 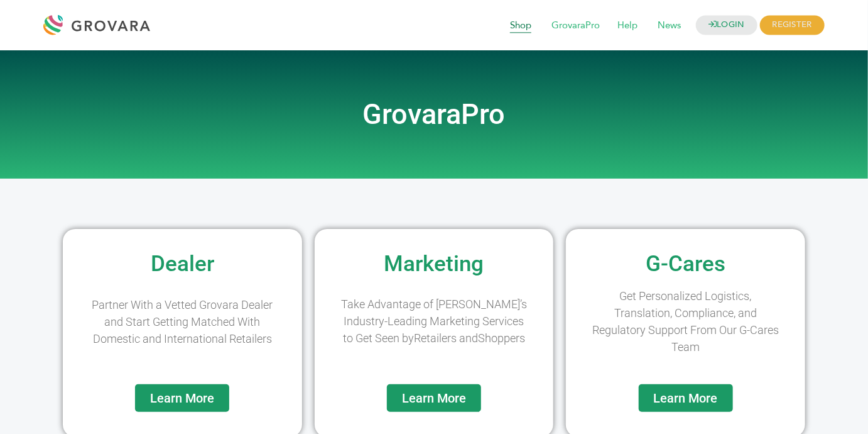 What do you see at coordinates (685, 321) in the screenshot?
I see `p: Get Personalized Logistics, Translation, Compliance, and Regulatory Support From Our G-Cares Team` at bounding box center [685, 321].